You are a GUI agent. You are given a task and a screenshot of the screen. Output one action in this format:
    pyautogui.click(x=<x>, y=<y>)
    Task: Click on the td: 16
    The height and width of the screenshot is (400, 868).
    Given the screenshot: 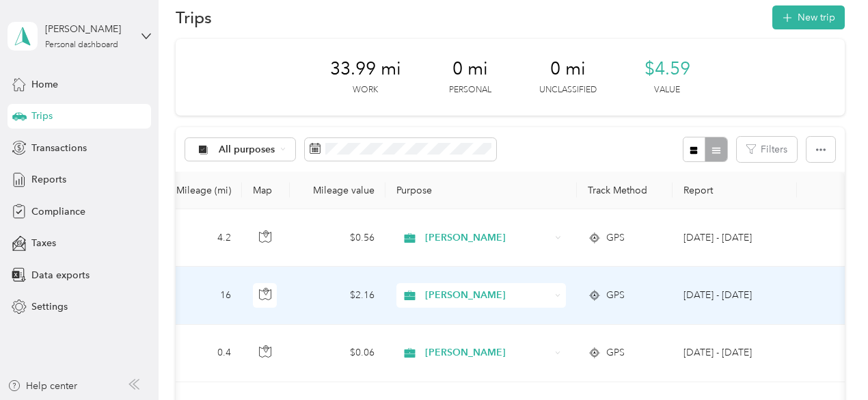 What is the action you would take?
    pyautogui.click(x=196, y=295)
    